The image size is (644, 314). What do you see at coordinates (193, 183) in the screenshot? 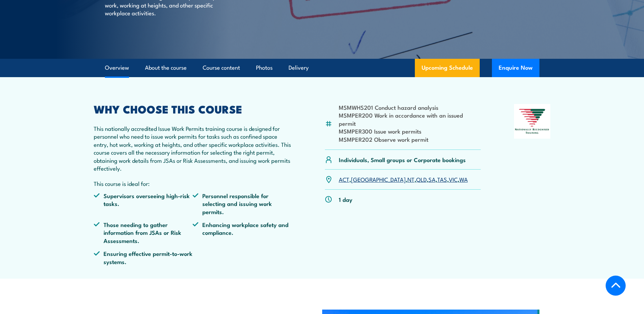
I see `p: This course is ideal for:` at bounding box center [193, 183].